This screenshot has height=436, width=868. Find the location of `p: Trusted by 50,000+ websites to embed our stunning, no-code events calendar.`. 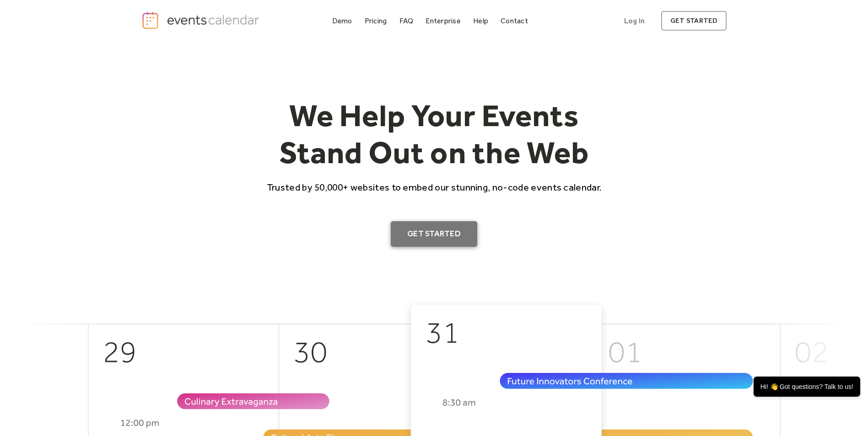

p: Trusted by 50,000+ websites to embed our stunning, no-code events calendar. is located at coordinates (434, 187).